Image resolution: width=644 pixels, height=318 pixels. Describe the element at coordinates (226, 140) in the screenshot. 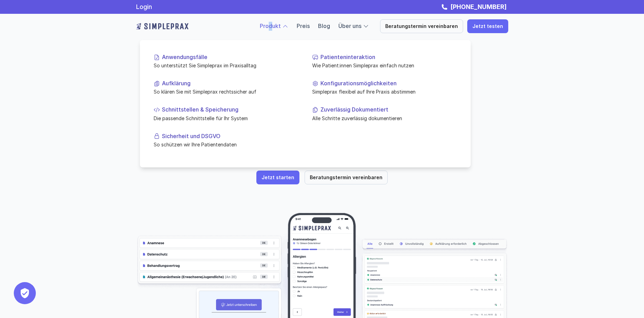

I see `a: Sicherheit und DSGVOSo schützen wir Ihre Patientendaten` at that location.